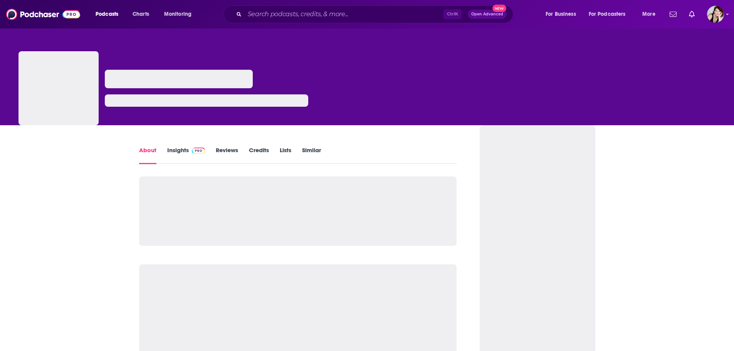 The height and width of the screenshot is (351, 734). I want to click on span: Charts, so click(141, 14).